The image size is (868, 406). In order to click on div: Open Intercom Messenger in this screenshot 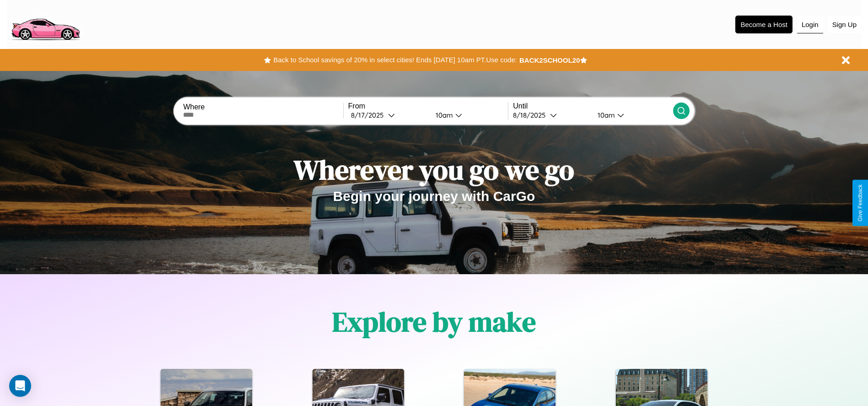, I will do `click(20, 386)`.